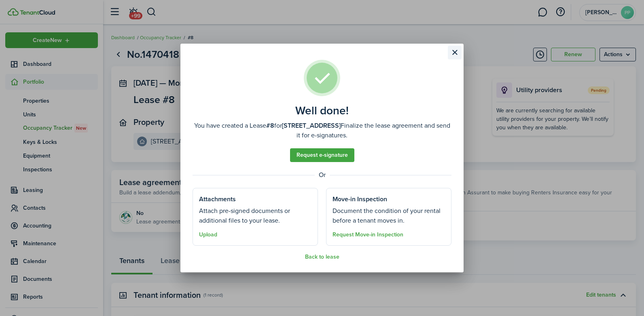  I want to click on button: Upload, so click(208, 235).